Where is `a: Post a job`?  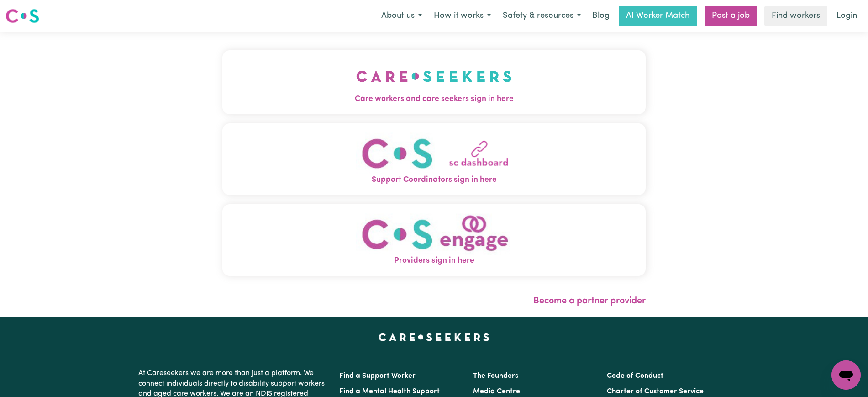
a: Post a job is located at coordinates (731, 16).